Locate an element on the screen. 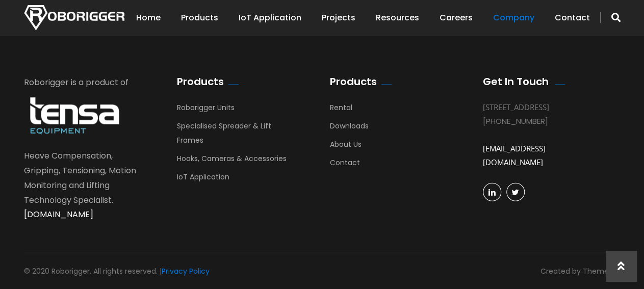 The image size is (644, 289). a: Twitter is located at coordinates (516, 192).